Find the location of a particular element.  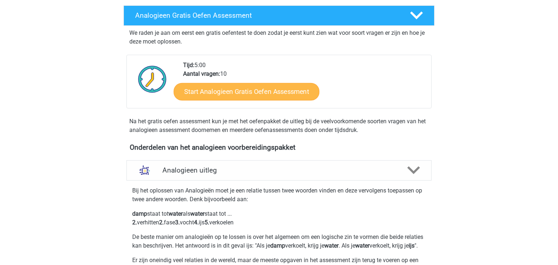

p: staat tot als staat tot ... verhitten fase vocht ijs verkoelen is located at coordinates (279, 219).